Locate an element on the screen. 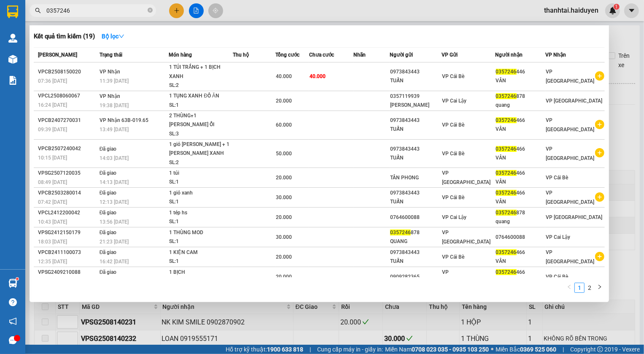 This screenshot has height=354, width=644. li: Previous Page is located at coordinates (569, 288).